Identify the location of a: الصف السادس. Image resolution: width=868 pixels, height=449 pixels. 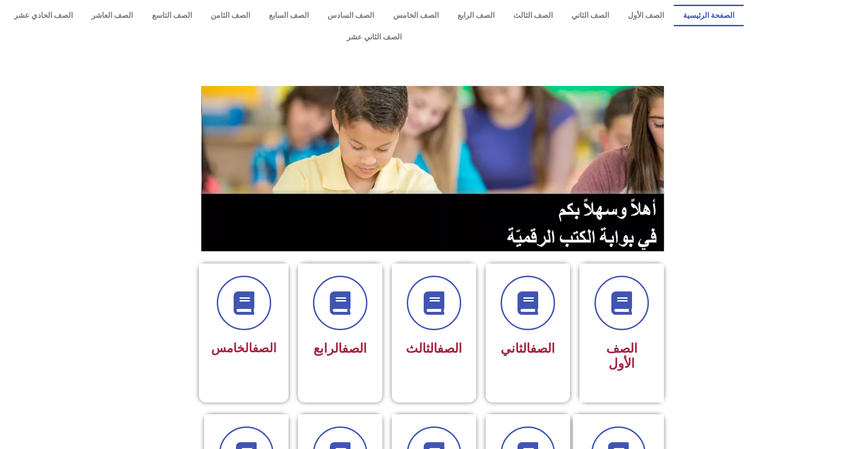
(350, 16).